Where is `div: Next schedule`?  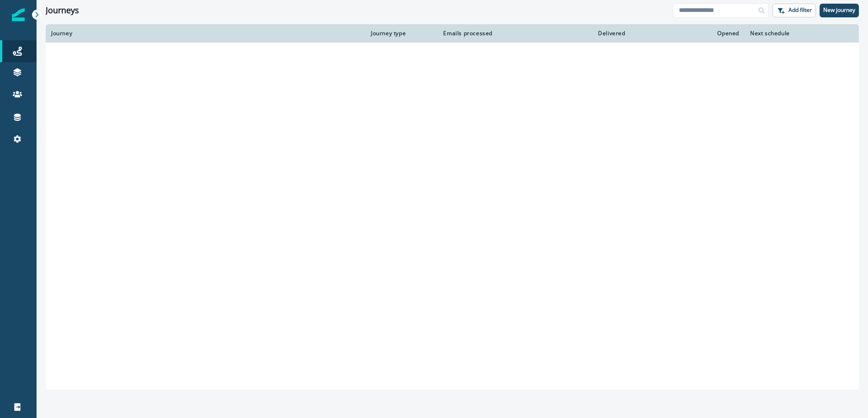 div: Next schedule is located at coordinates (790, 33).